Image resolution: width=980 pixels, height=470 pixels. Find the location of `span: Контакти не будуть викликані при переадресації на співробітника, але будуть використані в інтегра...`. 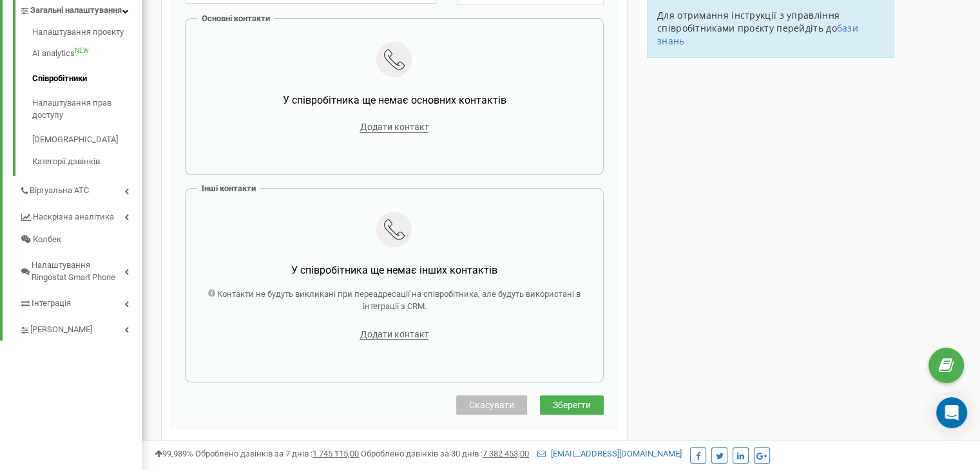

span: Контакти не будуть викликані при переадресації на співробітника, але будуть використані в інтегра... is located at coordinates (399, 300).